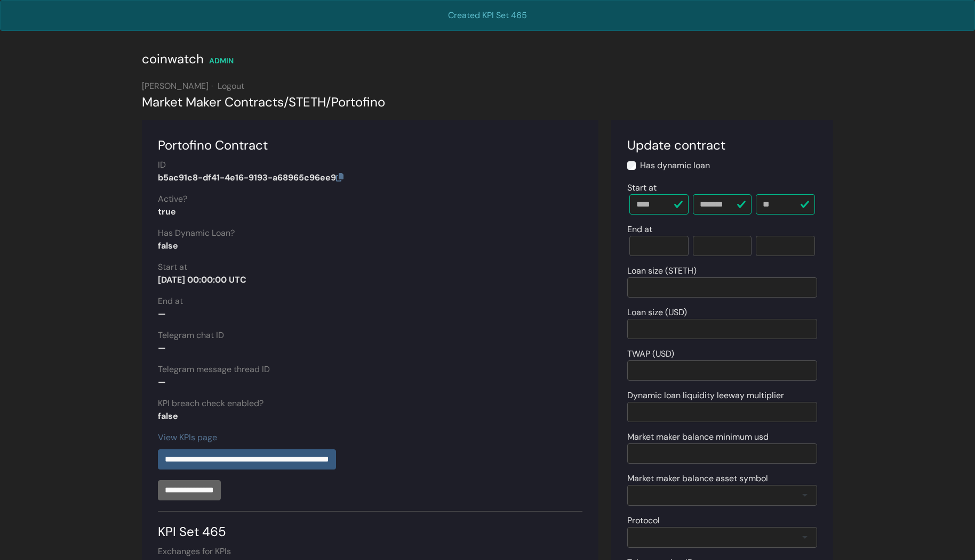 The image size is (975, 560). Describe the element at coordinates (191, 335) in the screenshot. I see `label: Telegram chat ID` at that location.